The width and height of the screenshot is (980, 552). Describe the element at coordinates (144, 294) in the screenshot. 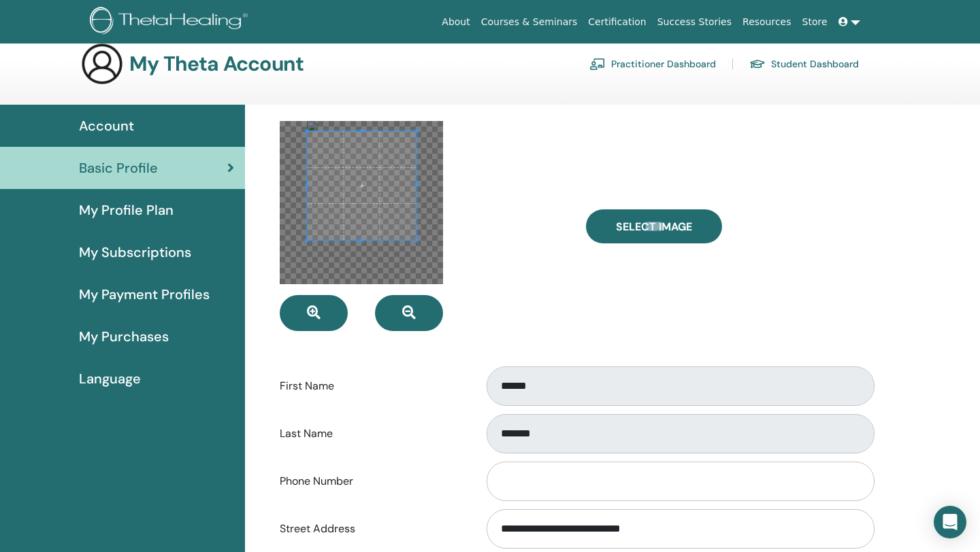

I see `span: My Payment Profiles` at that location.